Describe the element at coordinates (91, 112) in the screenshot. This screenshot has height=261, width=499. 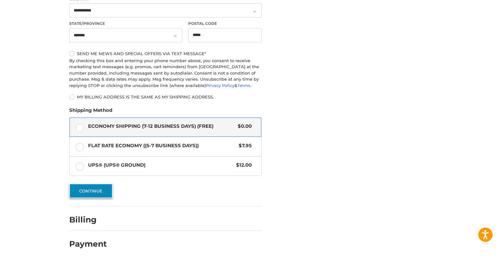
I see `legend: Shipping Method` at that location.